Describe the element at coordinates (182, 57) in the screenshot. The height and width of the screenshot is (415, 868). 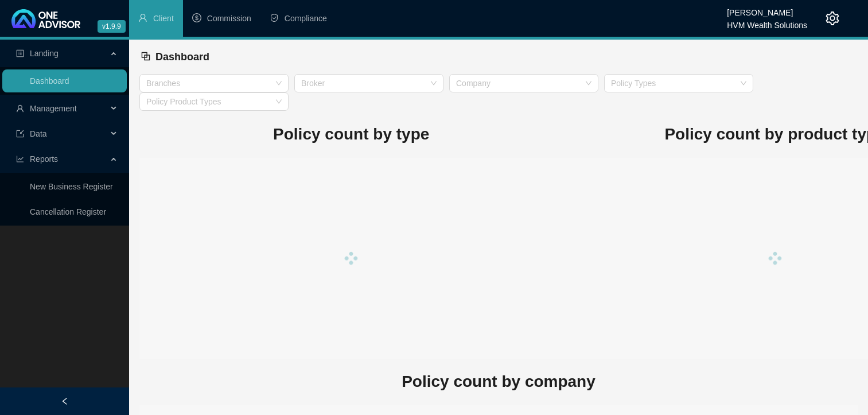
I see `span: Dashboard` at that location.